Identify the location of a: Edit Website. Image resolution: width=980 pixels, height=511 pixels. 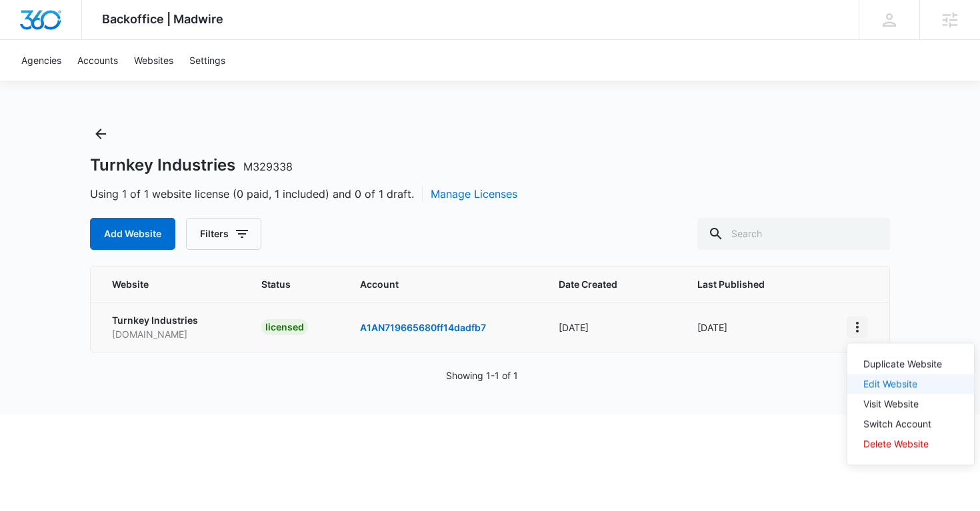
(890, 383).